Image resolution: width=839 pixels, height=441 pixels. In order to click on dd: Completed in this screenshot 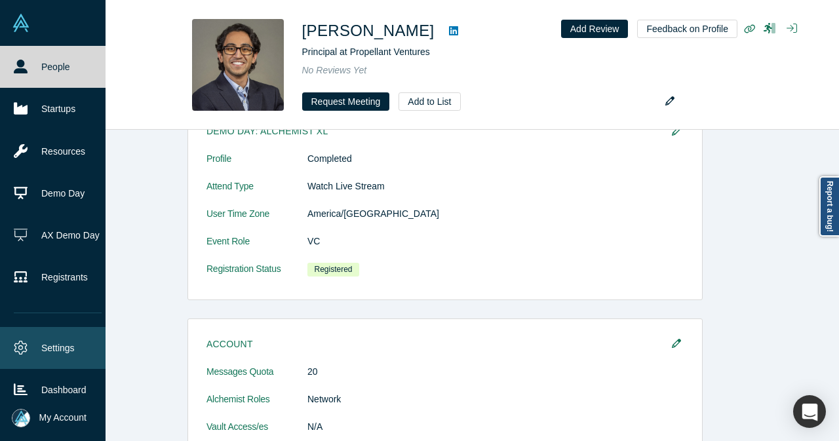, I will do `click(495, 159)`.